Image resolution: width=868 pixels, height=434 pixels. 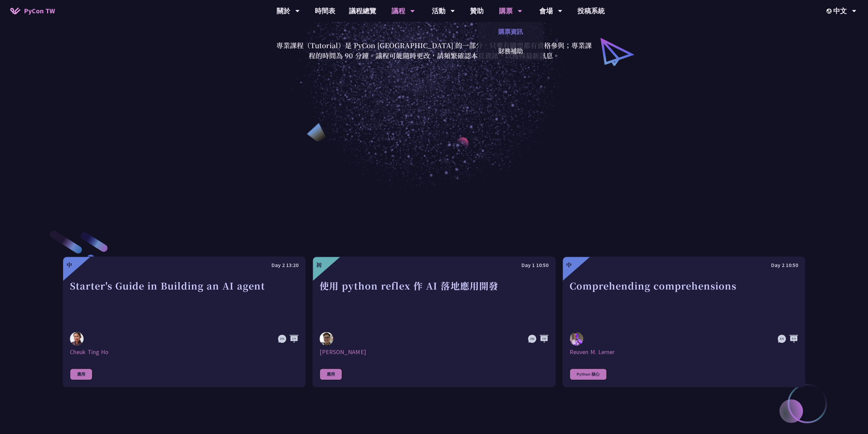 I want to click on a: 中 Day 2 13:20 Starter's Guide in Building an AI agent Cheuk Ting Ho Cheuk Ting Ho 應用, so click(x=184, y=322).